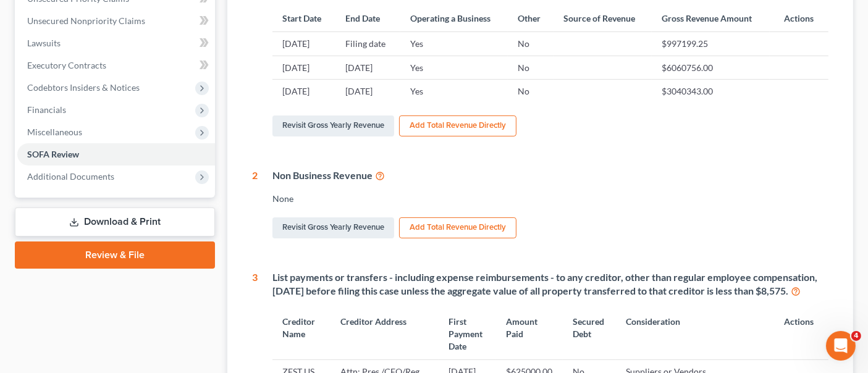 The width and height of the screenshot is (868, 373). What do you see at coordinates (603, 18) in the screenshot?
I see `th: Source of Revenue` at bounding box center [603, 18].